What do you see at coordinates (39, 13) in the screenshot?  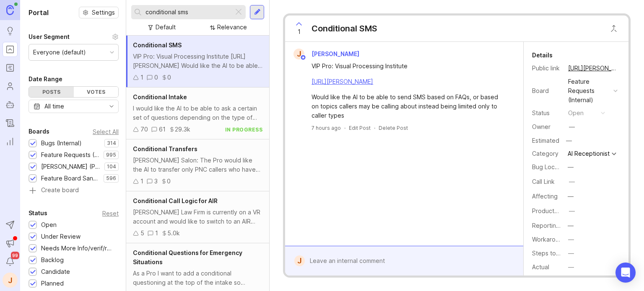 I see `h1: Portal` at bounding box center [39, 13].